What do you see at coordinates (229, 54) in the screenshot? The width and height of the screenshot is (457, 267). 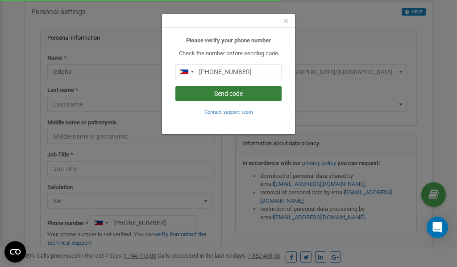 I see `p: Check the number before sending code` at bounding box center [229, 54].